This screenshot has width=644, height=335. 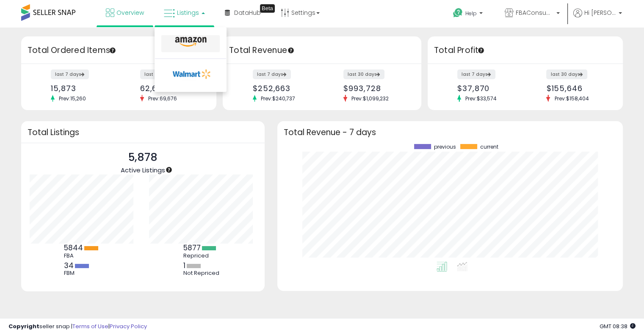 I want to click on b: 34, so click(x=69, y=266).